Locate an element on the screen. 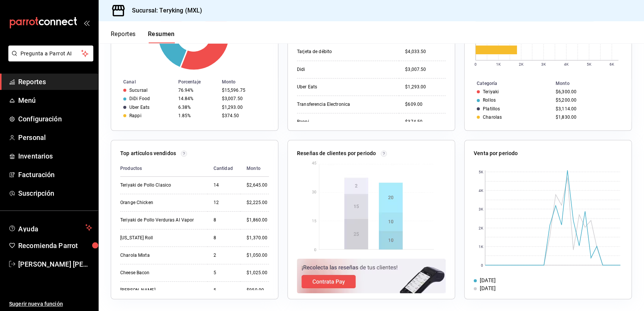 The width and height of the screenshot is (644, 311). div: $609.00 is located at coordinates (425, 104).